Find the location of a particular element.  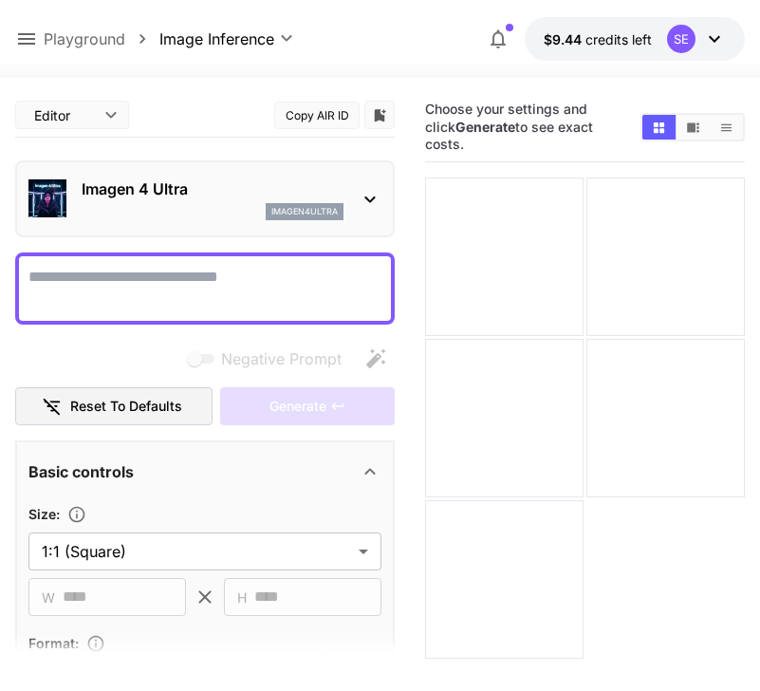

button: Copy AIR ID is located at coordinates (317, 115).